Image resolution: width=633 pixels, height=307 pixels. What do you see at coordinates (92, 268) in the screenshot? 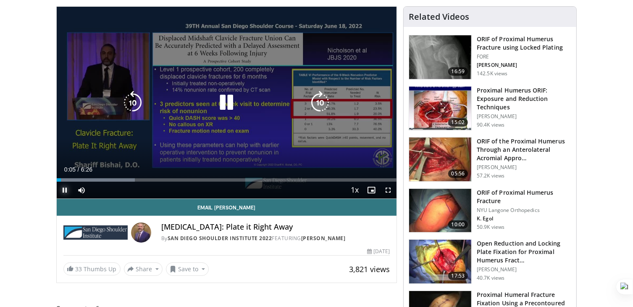
I see `a: 33 Thumbs Up` at bounding box center [92, 268].